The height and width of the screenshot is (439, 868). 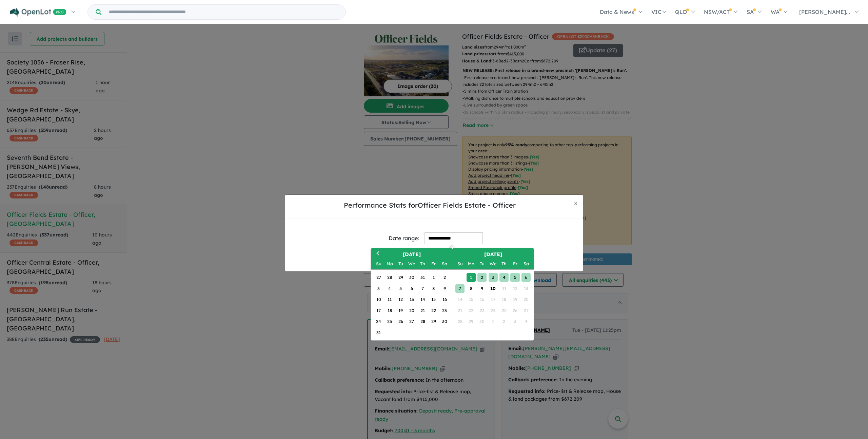 What do you see at coordinates (526, 311) in the screenshot?
I see `div: Not available Saturday, September 27th, 2025` at bounding box center [526, 311].